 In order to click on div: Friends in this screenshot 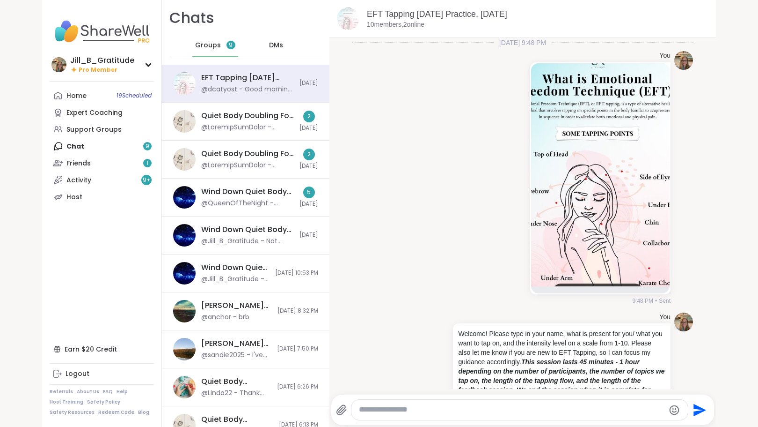, I will do `click(79, 163)`.